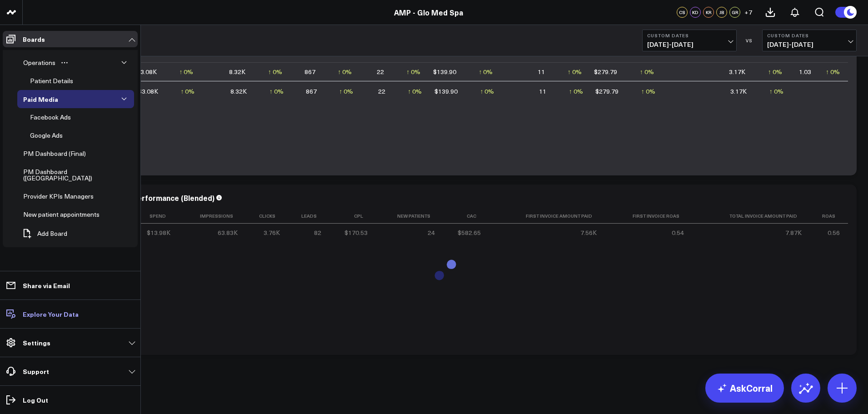  Describe the element at coordinates (36, 372) in the screenshot. I see `p: Support` at that location.